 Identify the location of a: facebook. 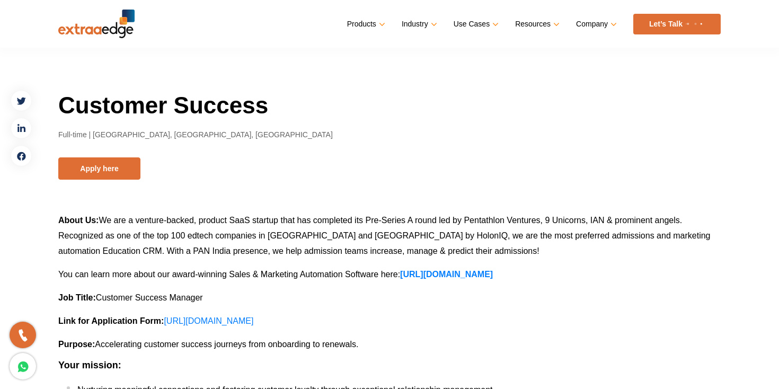
(21, 156).